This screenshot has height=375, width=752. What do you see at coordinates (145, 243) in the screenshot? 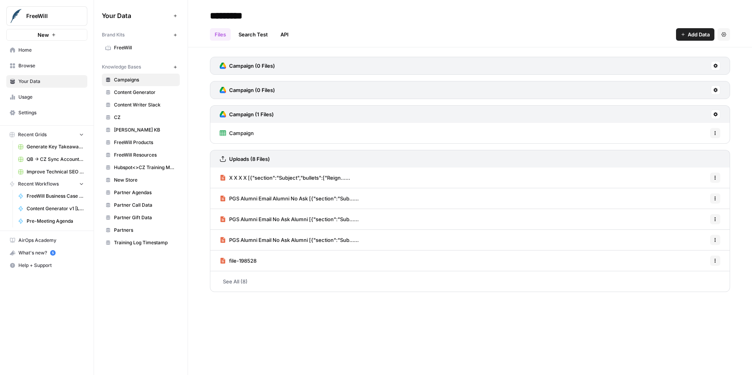
I see `span: Training Log Timestamp` at bounding box center [145, 243].